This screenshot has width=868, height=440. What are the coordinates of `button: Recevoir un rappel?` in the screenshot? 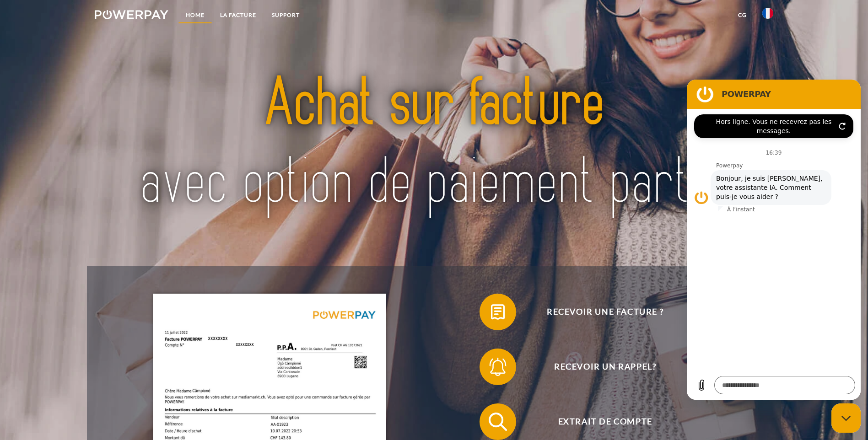 It's located at (599, 367).